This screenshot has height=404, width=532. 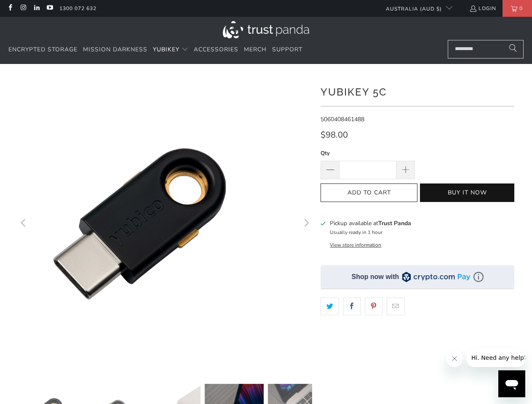 What do you see at coordinates (216, 49) in the screenshot?
I see `span: Accessories` at bounding box center [216, 49].